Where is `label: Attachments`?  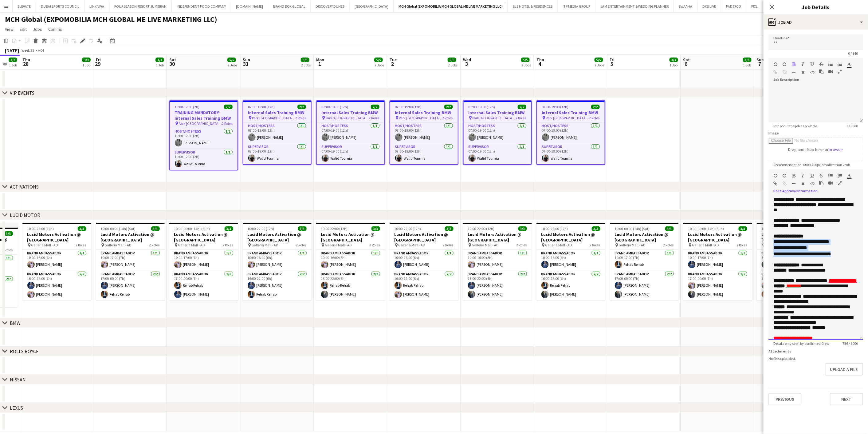
label: Attachments is located at coordinates (779, 350).